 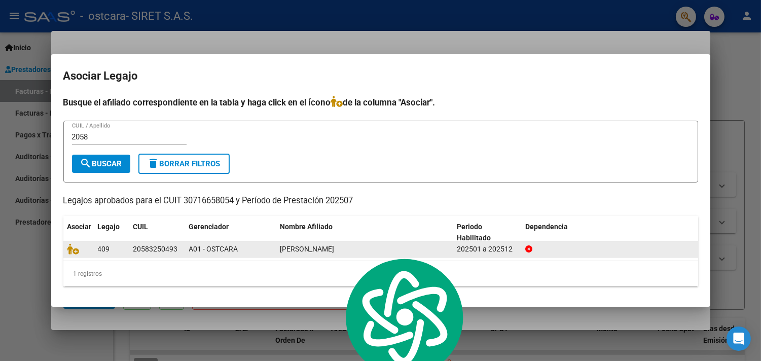 I want to click on span: Asociar, so click(x=80, y=227).